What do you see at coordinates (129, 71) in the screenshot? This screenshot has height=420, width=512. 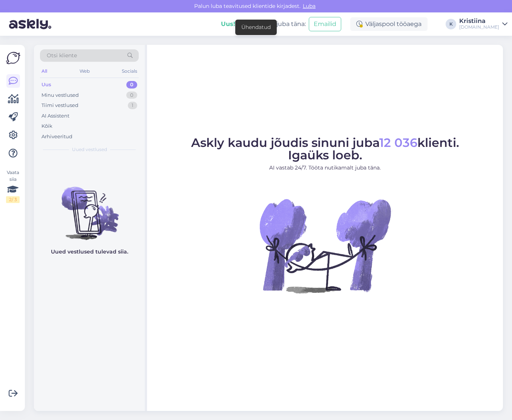 I see `div: Socials` at bounding box center [129, 71].